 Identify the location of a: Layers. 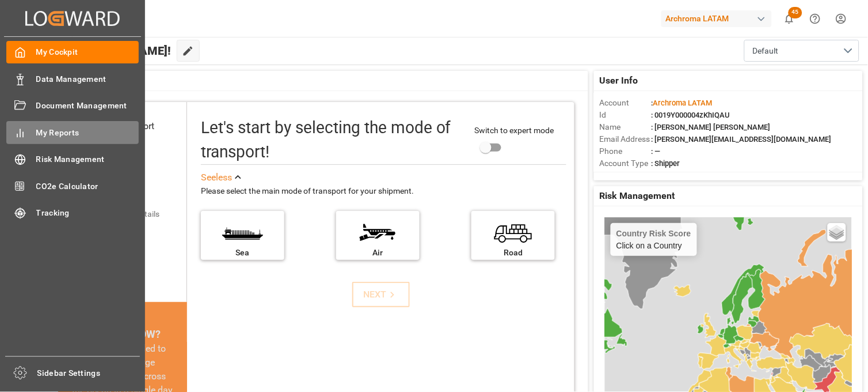
(837, 232).